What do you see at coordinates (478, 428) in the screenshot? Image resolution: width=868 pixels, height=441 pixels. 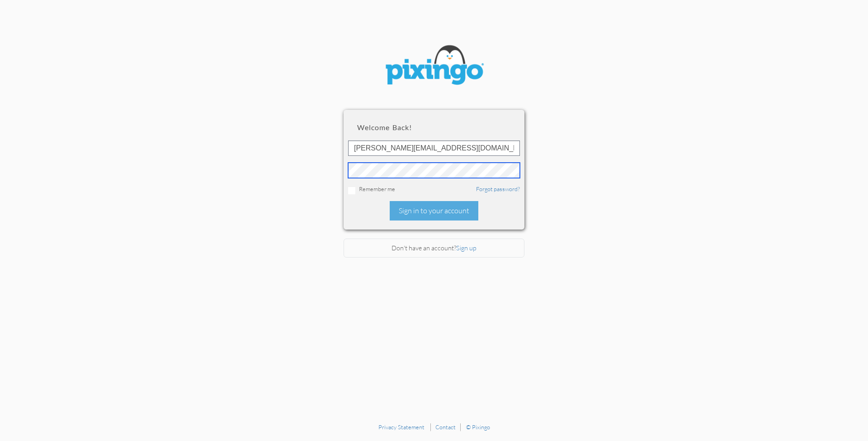 I see `a: © Pixingo` at bounding box center [478, 428].